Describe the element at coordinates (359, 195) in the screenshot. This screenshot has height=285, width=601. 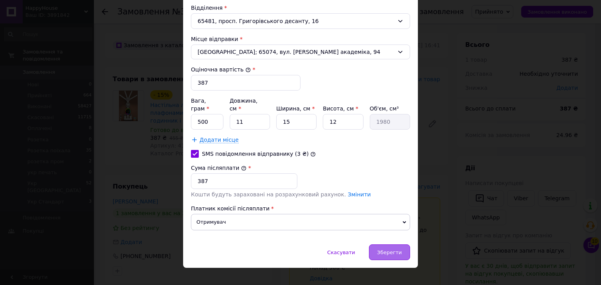
I see `a: Змінити` at that location.